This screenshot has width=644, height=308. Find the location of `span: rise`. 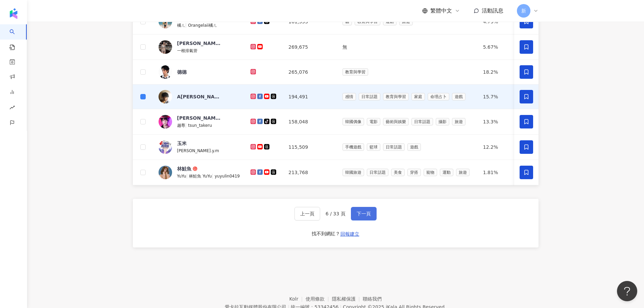

span: rise is located at coordinates (12, 108).